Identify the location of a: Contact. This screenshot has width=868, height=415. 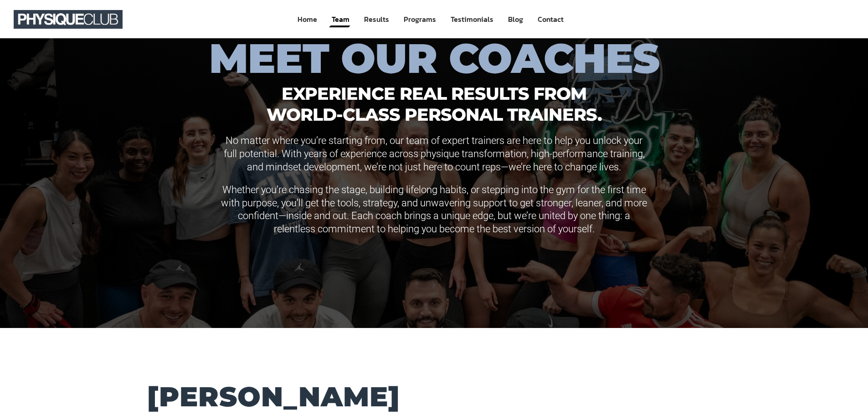
(550, 19).